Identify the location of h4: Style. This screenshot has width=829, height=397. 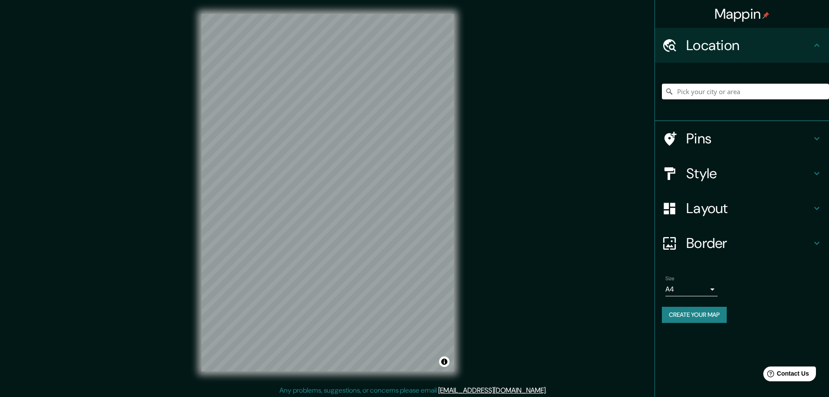
(749, 173).